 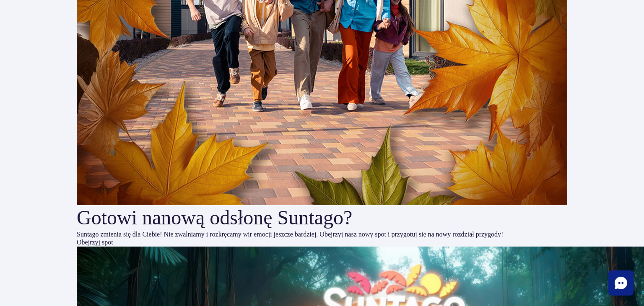 I want to click on div: Chat, so click(x=621, y=283).